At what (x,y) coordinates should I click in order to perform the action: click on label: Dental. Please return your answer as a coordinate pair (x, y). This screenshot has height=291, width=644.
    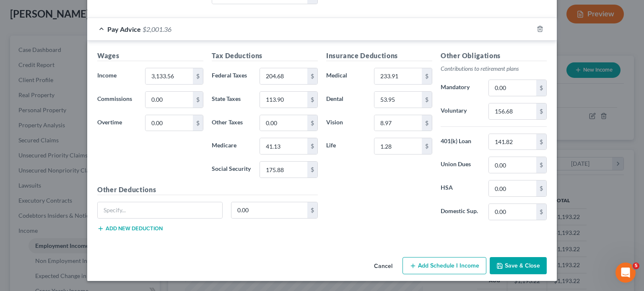
    Looking at the image, I should click on (346, 100).